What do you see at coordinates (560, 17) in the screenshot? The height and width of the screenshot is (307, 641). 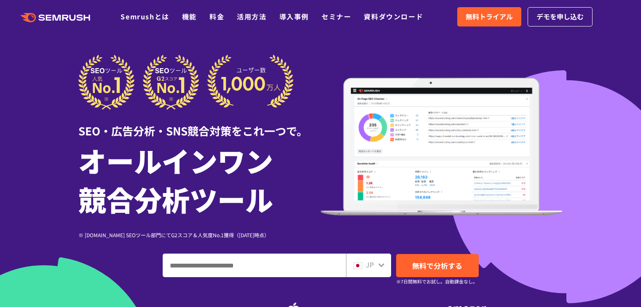 I see `a: デモを申し込む` at bounding box center [560, 17].